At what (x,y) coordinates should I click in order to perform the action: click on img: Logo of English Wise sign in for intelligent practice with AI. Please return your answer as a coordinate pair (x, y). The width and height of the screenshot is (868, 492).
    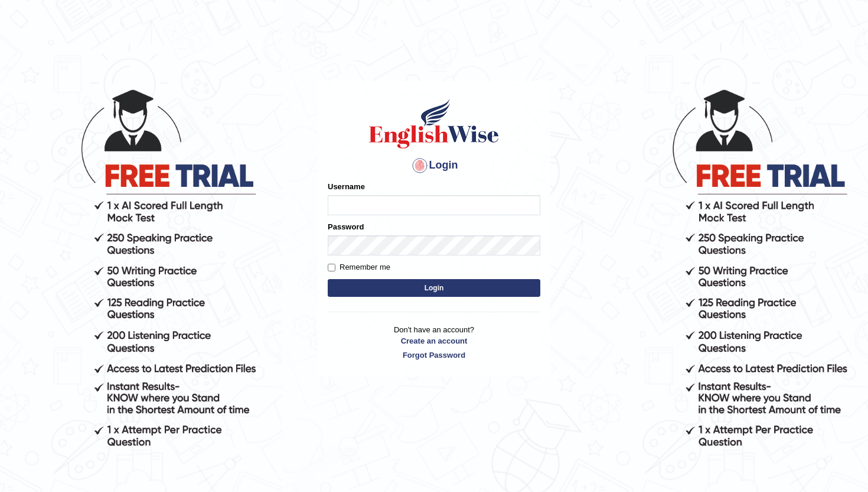
    Looking at the image, I should click on (434, 124).